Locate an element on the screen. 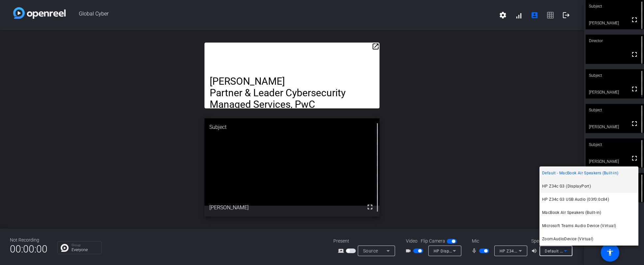  span: HP Z34c G3 (DisplayPort) is located at coordinates (567, 186).